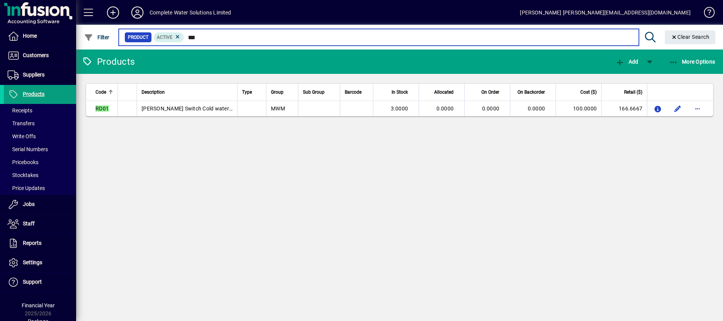  Describe the element at coordinates (40, 136) in the screenshot. I see `a: Write Offs` at that location.